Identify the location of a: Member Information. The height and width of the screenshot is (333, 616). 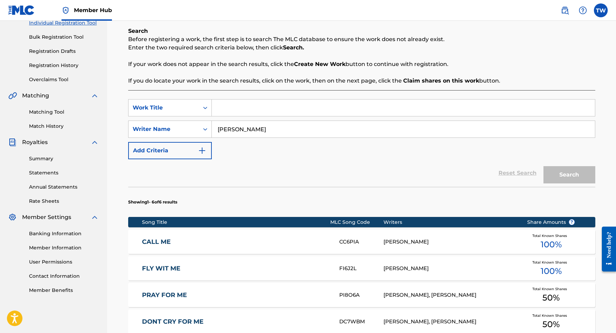
(64, 248).